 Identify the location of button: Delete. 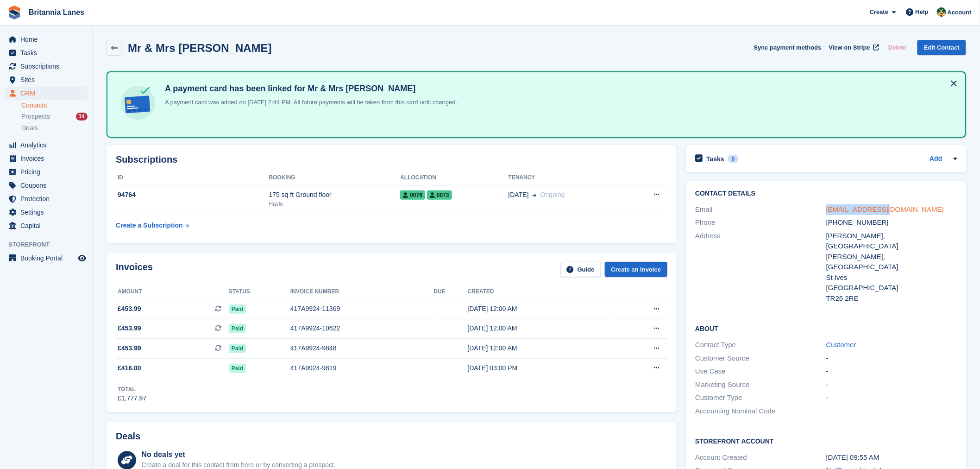
(897, 47).